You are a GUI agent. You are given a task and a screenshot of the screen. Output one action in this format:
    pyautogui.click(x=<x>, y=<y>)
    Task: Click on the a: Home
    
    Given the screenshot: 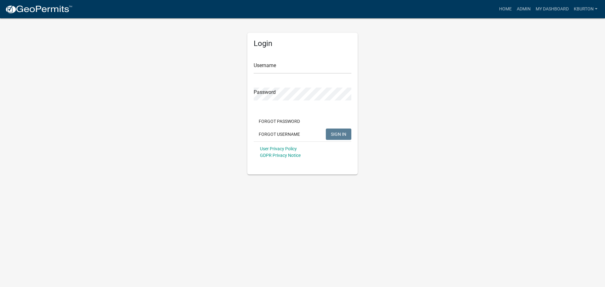 What is the action you would take?
    pyautogui.click(x=506, y=9)
    